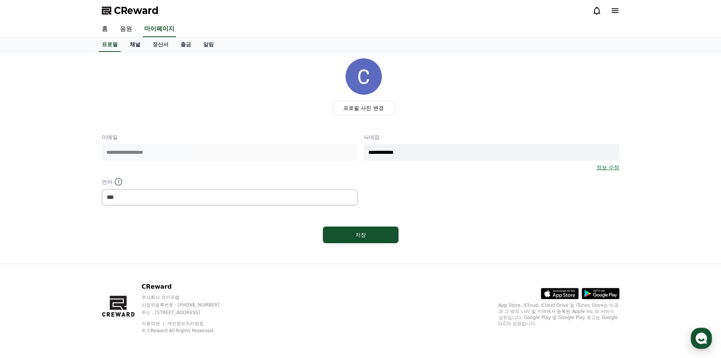  What do you see at coordinates (361, 235) in the screenshot?
I see `div: 저장` at bounding box center [361, 235].